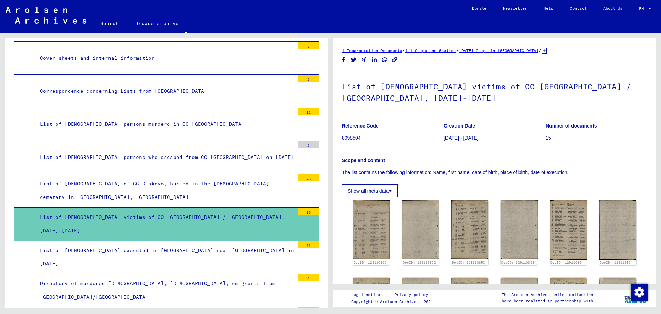 Image resolution: width=661 pixels, height=314 pixels. What do you see at coordinates (157, 24) in the screenshot?
I see `a: Browse archive` at bounding box center [157, 24].